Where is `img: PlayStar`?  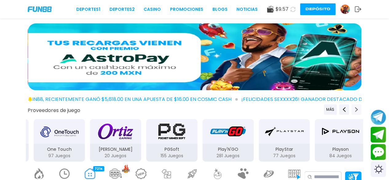 img: PlayStar is located at coordinates (284, 131).